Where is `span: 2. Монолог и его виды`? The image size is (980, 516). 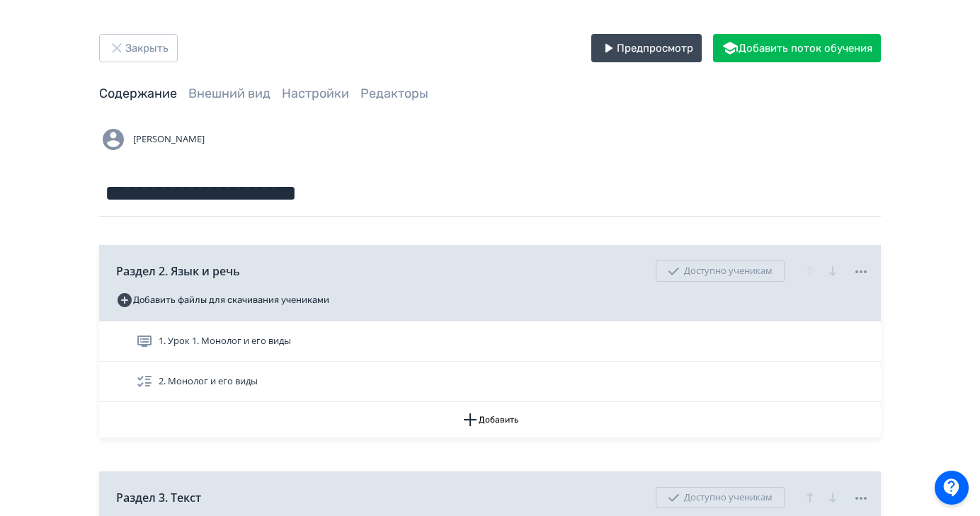
span: 2. Монолог и его виды is located at coordinates (208, 382).